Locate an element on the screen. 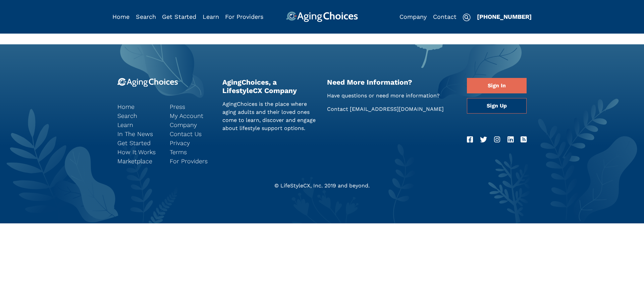  a: Facebook is located at coordinates (470, 140).